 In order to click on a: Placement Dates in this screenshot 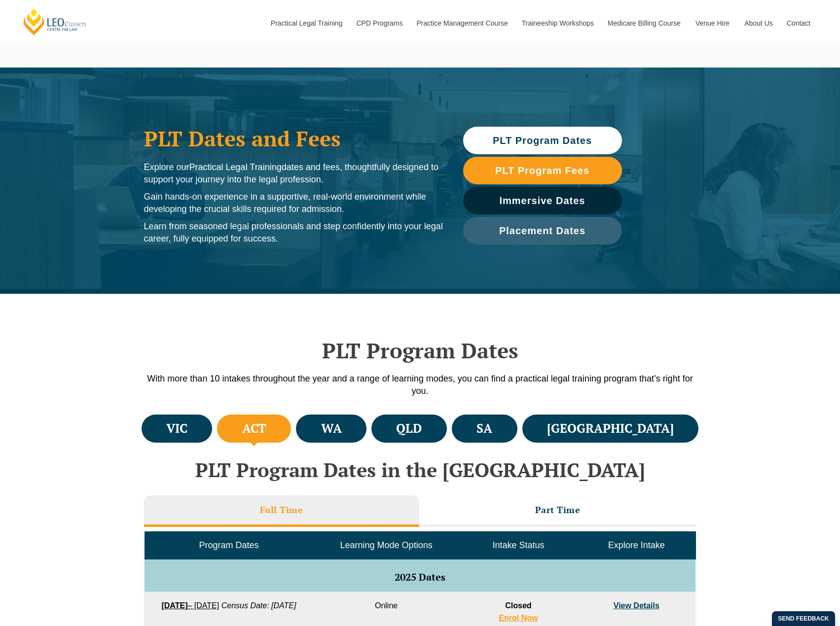, I will do `click(543, 231)`.